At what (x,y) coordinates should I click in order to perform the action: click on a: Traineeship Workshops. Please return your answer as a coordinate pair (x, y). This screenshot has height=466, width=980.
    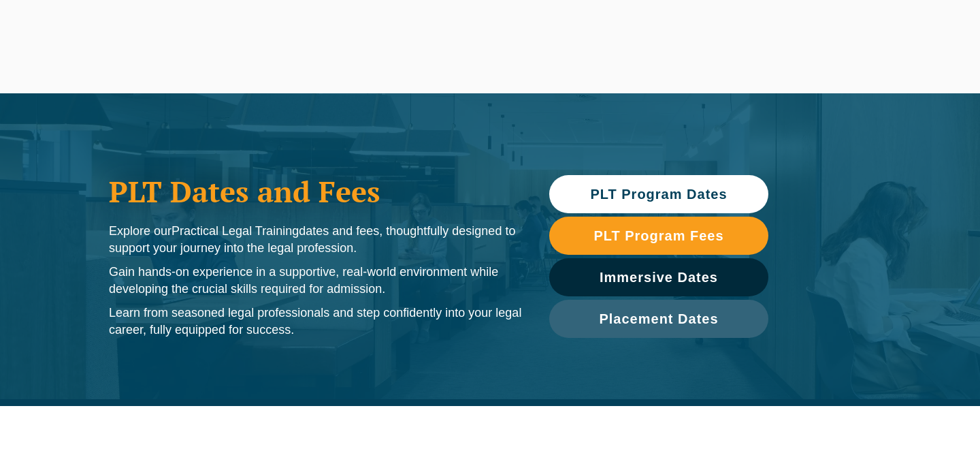
    Looking at the image, I should click on (590, 64).